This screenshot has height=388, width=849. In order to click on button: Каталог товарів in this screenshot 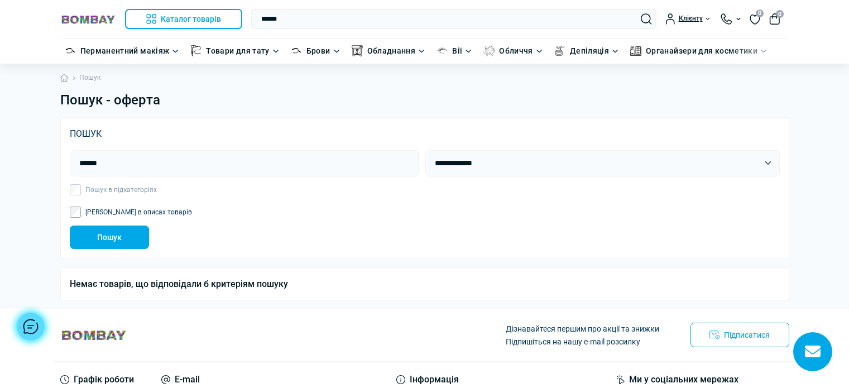, I will do `click(184, 19)`.